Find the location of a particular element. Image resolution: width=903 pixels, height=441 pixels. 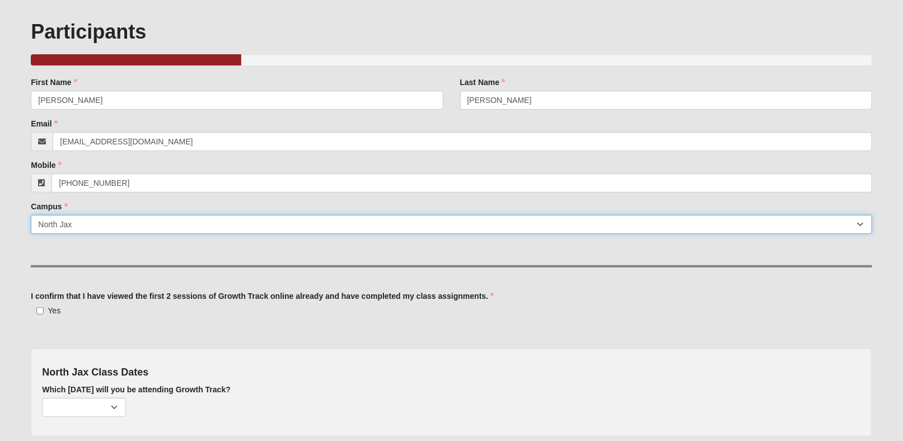

input: Yes is located at coordinates (40, 311).